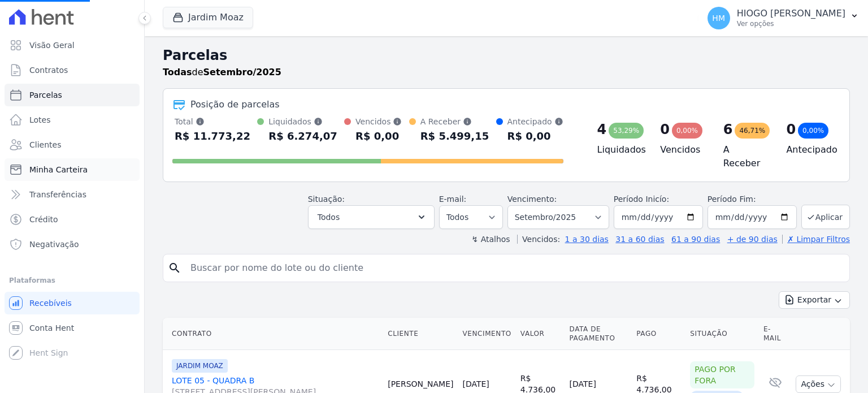 The width and height of the screenshot is (868, 393). I want to click on span: Recebíveis, so click(50, 303).